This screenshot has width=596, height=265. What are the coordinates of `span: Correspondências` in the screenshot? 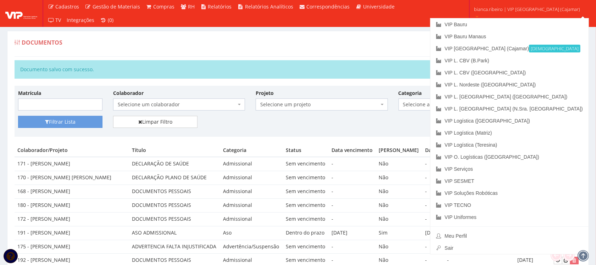 It's located at (328, 6).